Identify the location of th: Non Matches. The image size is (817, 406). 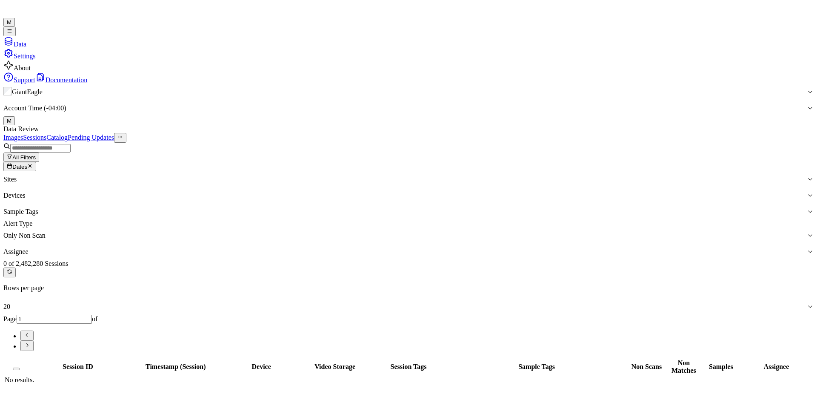
(683, 366).